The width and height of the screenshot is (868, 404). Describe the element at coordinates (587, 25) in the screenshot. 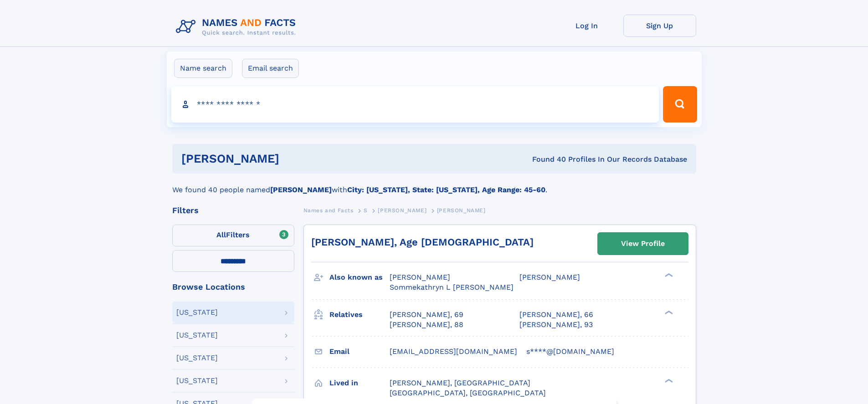

I see `a: Log In` at that location.